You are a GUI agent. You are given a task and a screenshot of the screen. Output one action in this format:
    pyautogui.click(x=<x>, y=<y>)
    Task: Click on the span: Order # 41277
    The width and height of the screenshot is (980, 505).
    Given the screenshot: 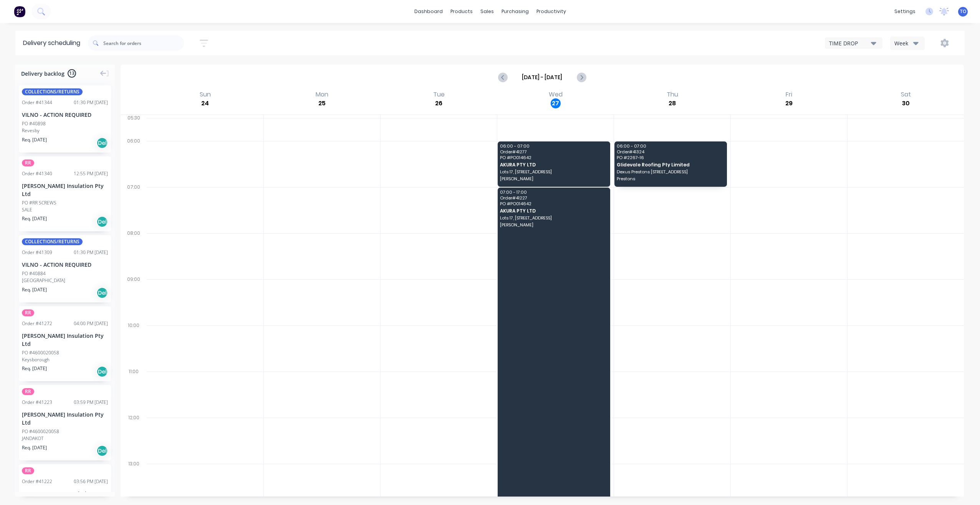 What is the action you would take?
    pyautogui.click(x=553, y=152)
    